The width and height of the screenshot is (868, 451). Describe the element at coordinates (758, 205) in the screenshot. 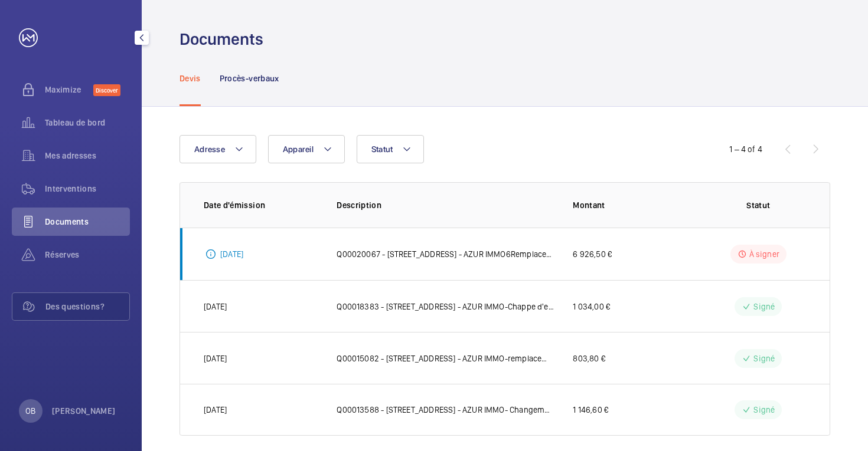

I see `p: Statut` at that location.